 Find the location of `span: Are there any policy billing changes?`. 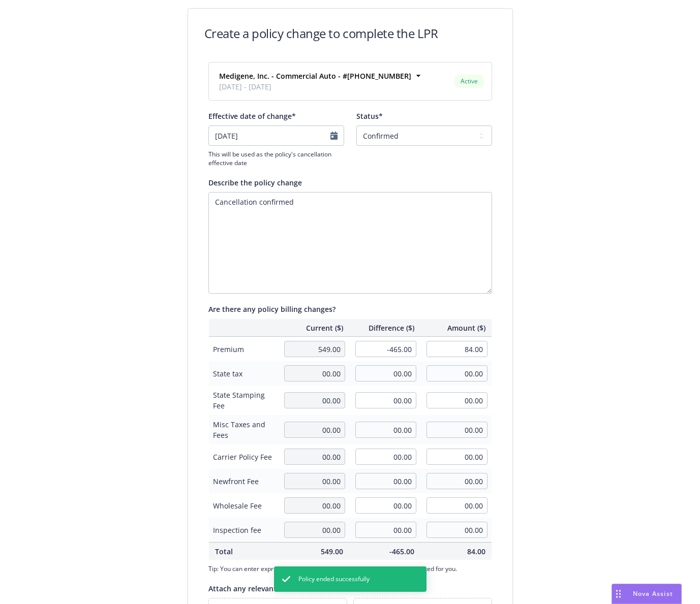

span: Are there any policy billing changes? is located at coordinates (272, 309).